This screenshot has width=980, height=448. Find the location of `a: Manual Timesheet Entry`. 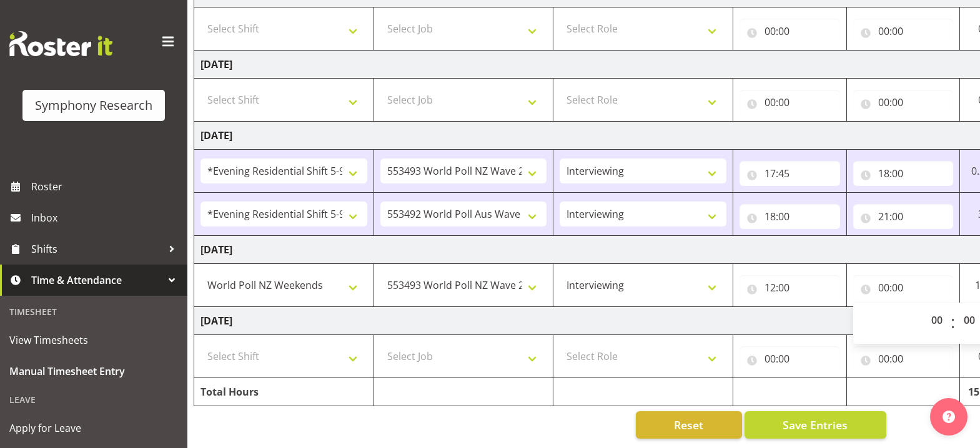

a: Manual Timesheet Entry is located at coordinates (94, 371).